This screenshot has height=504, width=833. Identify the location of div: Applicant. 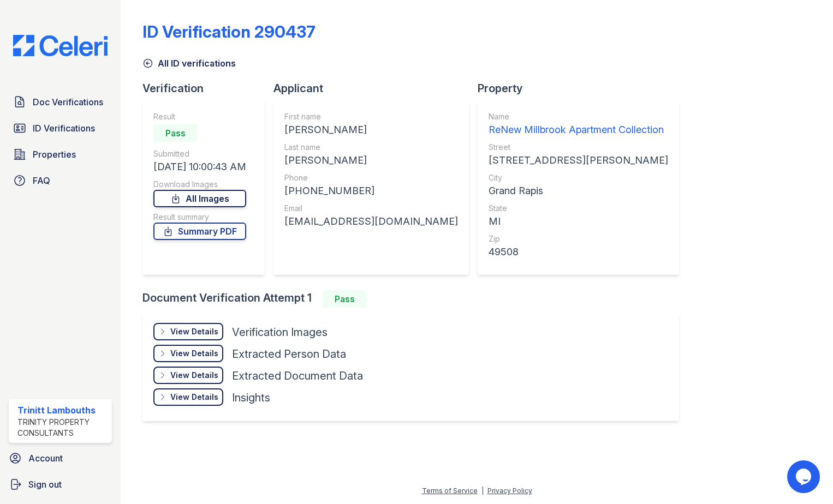
(375, 88).